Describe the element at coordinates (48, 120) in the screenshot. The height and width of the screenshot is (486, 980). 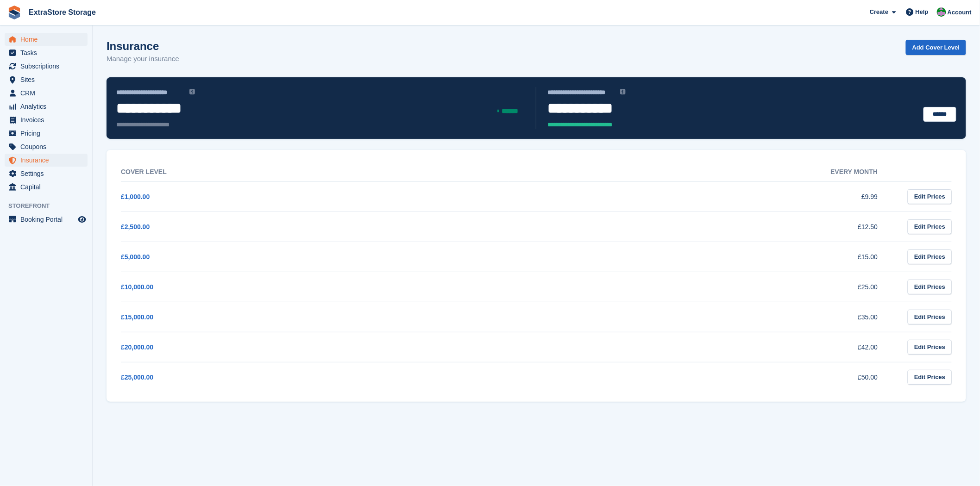
I see `span: Invoices` at that location.